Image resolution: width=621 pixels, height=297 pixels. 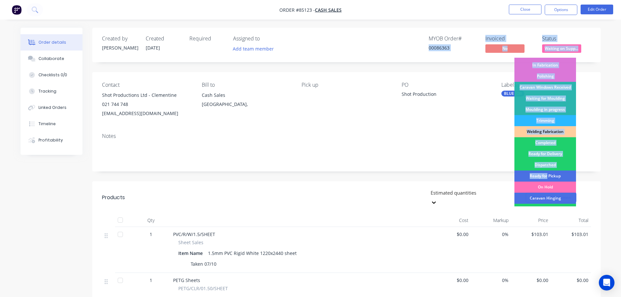 What do you see at coordinates (545, 198) in the screenshot?
I see `div: Caravan Hinging` at bounding box center [545, 198].